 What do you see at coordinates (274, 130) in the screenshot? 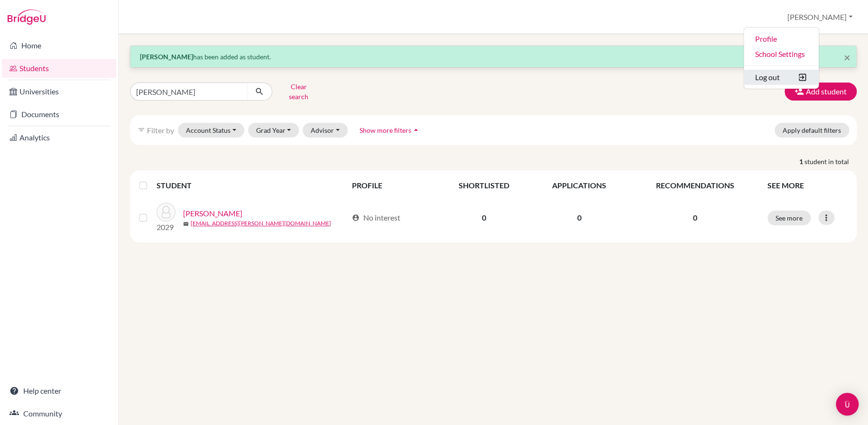
I see `button: Grad Year` at bounding box center [274, 130].